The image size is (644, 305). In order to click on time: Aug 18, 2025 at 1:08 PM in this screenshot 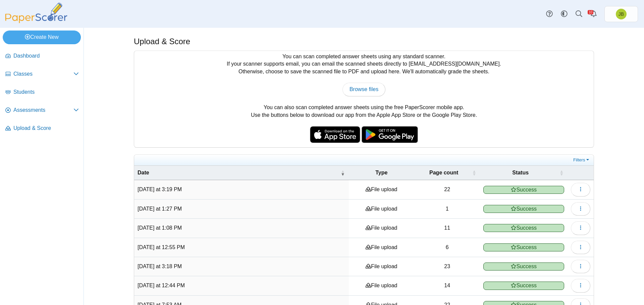, I will do `click(160, 228)`.